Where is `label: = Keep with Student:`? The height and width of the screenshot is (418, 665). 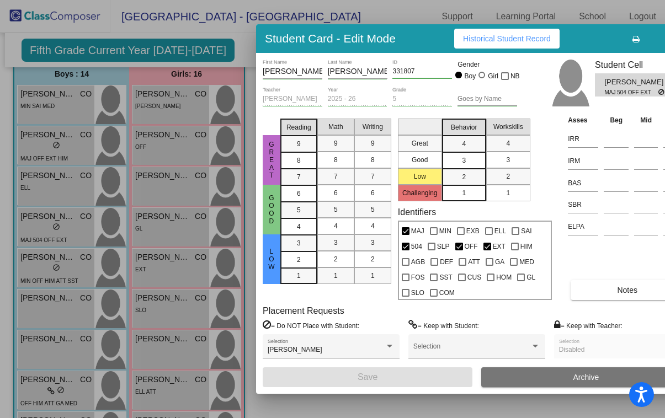
label: = Keep with Student: is located at coordinates (444, 326).